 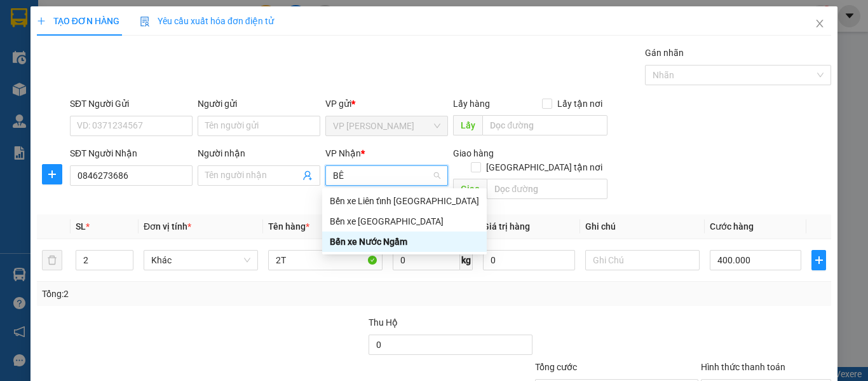 I want to click on span: Tổng cước, so click(x=556, y=367).